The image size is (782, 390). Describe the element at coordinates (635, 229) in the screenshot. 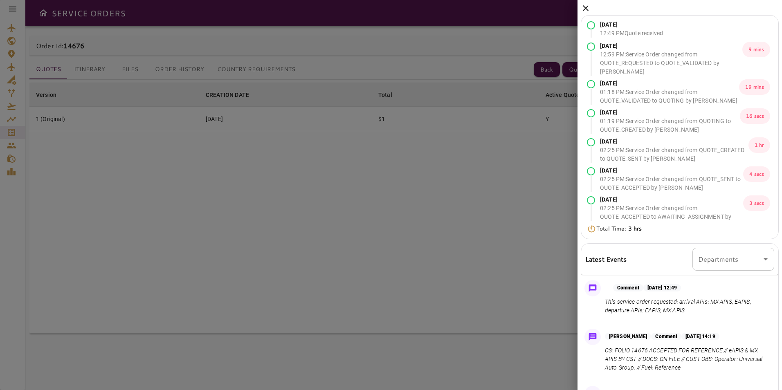

I see `b: 3 hrs` at that location.